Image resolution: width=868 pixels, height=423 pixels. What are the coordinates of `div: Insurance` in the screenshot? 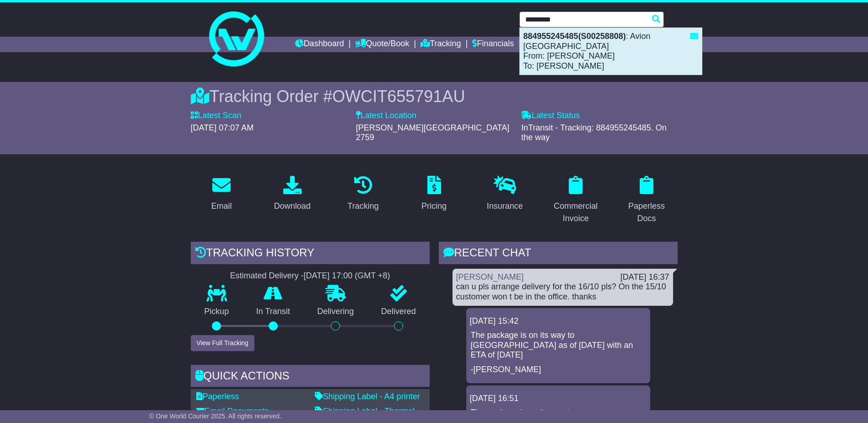 It's located at (505, 206).